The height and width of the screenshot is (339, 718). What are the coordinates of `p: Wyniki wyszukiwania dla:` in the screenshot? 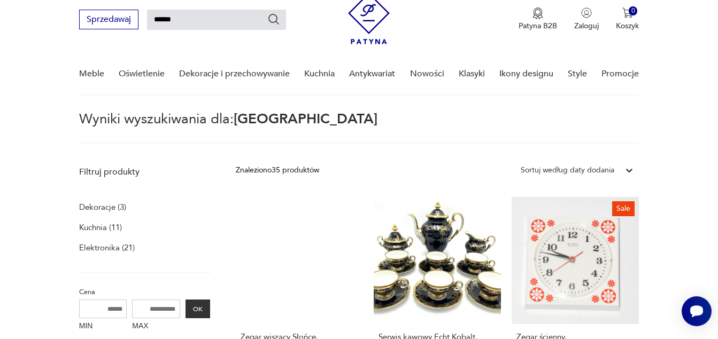 It's located at (359, 128).